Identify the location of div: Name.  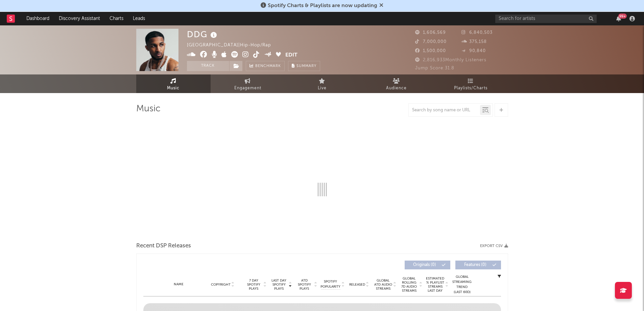
(179, 284).